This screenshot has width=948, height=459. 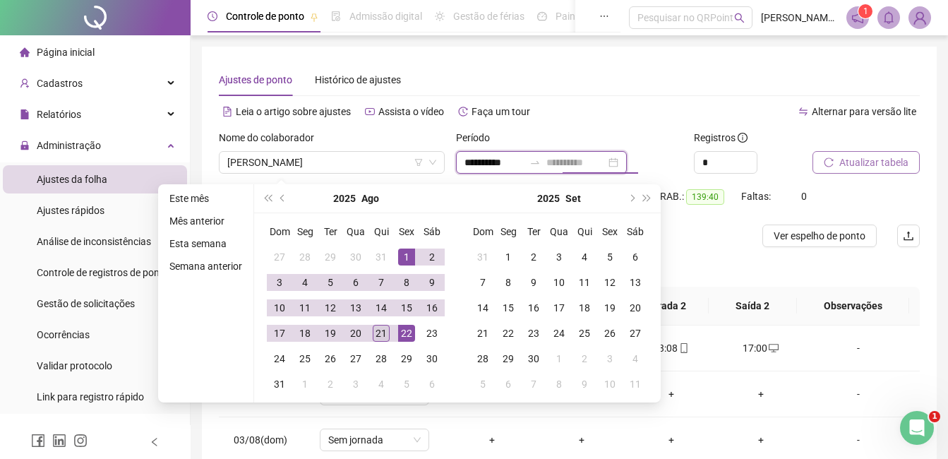 I want to click on button: month panel, so click(x=370, y=198).